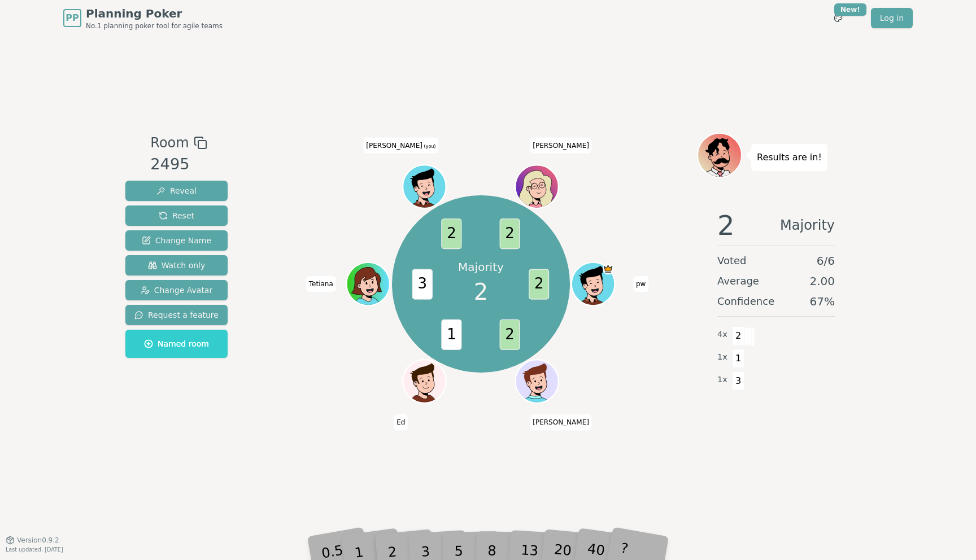  I want to click on button: Request a feature, so click(176, 315).